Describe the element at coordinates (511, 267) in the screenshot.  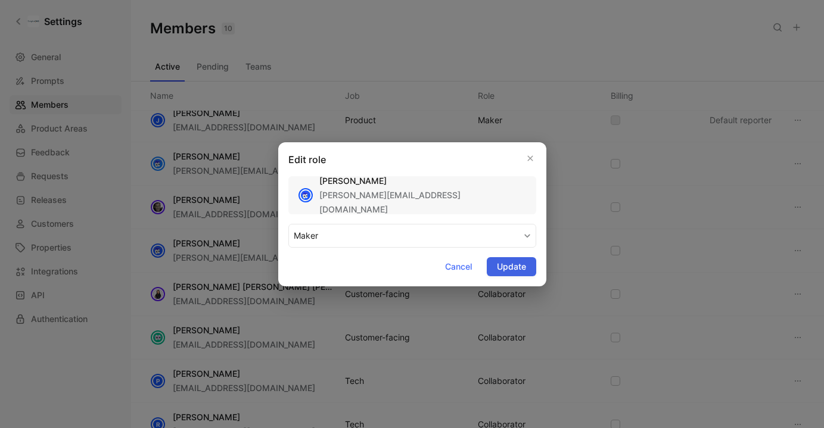
I see `span: Update` at that location.